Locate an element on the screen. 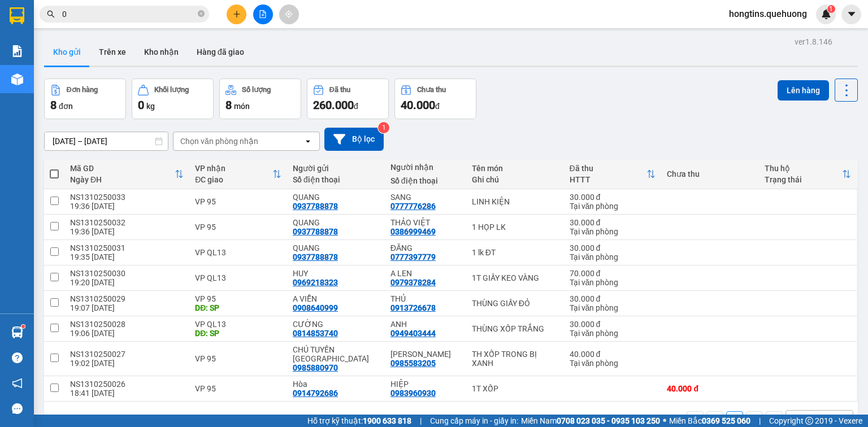 Image resolution: width=868 pixels, height=427 pixels. div: Mã GD is located at coordinates (122, 168).